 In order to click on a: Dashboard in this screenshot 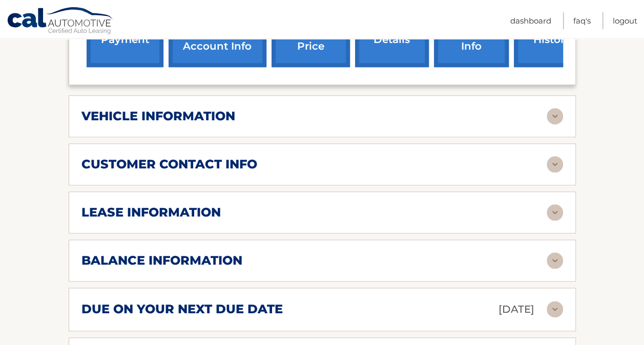, I will do `click(531, 20)`.